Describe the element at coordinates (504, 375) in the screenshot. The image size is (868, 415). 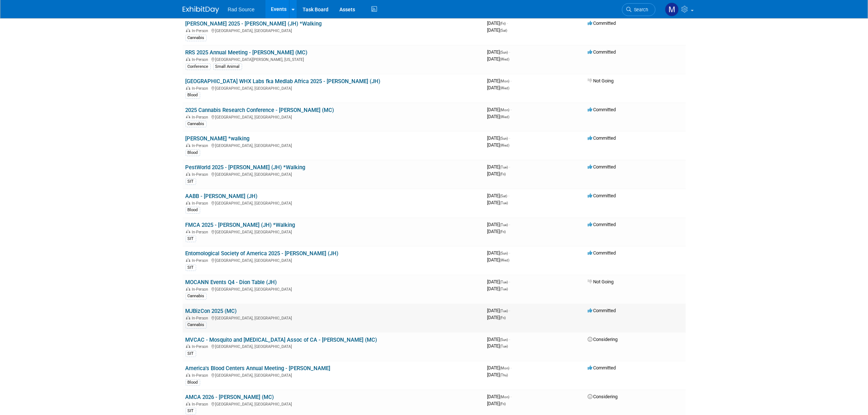
I see `span: (Thu)` at that location.